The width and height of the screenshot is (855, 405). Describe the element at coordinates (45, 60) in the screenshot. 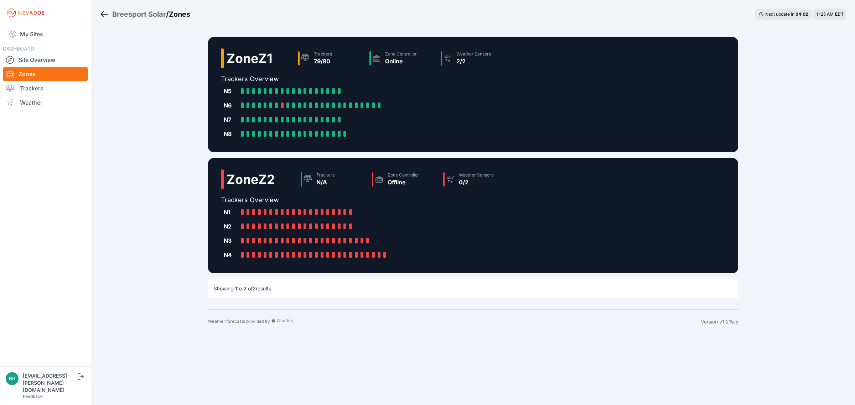

I see `a: Site Overview` at that location.